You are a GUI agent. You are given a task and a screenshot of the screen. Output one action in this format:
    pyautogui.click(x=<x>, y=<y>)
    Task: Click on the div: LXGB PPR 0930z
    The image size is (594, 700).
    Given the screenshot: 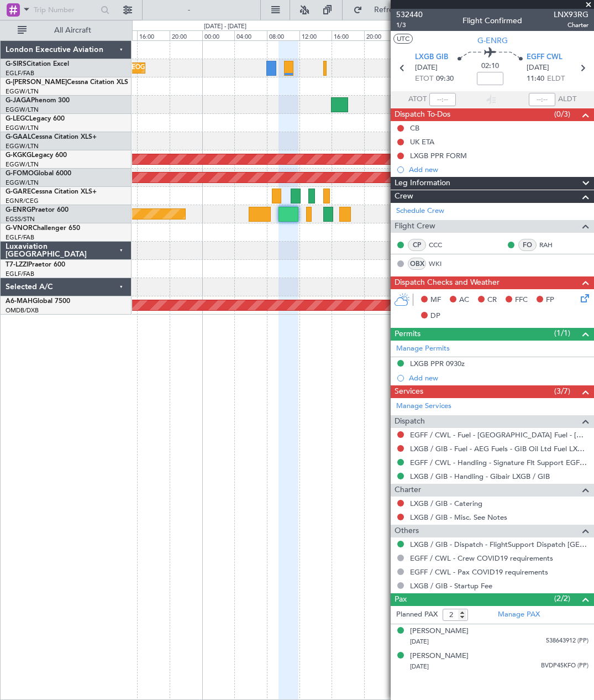 What is the action you would take?
    pyautogui.click(x=437, y=364)
    